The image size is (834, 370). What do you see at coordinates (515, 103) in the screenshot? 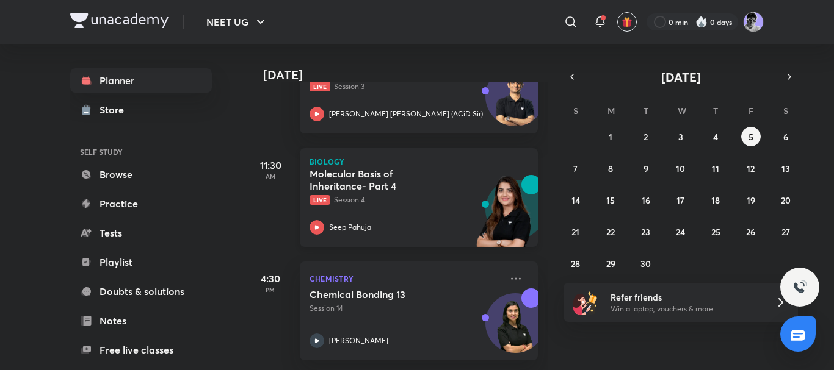
I see `img: Avatar` at bounding box center [515, 103].